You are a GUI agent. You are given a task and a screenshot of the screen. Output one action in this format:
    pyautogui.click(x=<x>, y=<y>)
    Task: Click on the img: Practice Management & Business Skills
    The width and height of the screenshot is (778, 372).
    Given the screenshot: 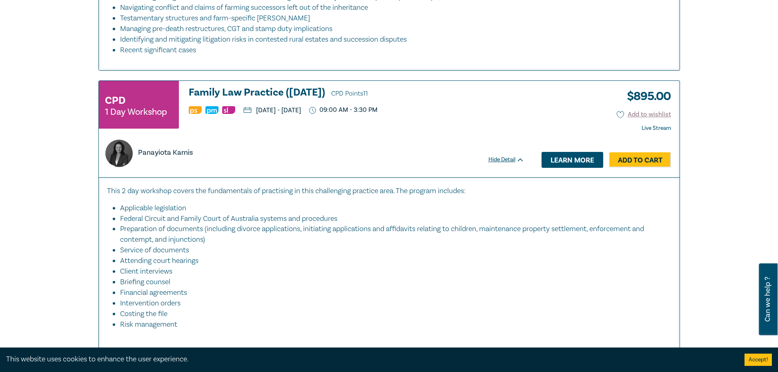 What is the action you would take?
    pyautogui.click(x=212, y=110)
    